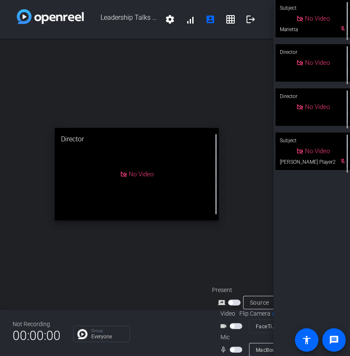 This screenshot has height=356, width=350. What do you see at coordinates (254, 290) in the screenshot?
I see `div: Present` at bounding box center [254, 290].